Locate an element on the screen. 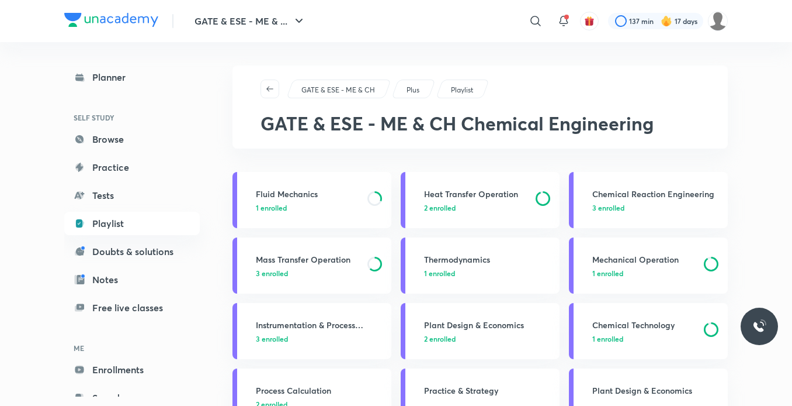 The image size is (792, 406). a: Notes is located at coordinates (132, 279).